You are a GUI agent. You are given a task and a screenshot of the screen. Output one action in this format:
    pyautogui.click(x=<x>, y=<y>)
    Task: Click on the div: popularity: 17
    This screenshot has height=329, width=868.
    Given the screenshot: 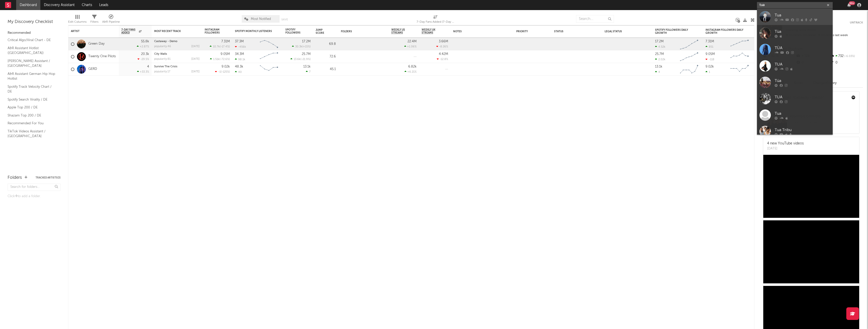 What is the action you would take?
    pyautogui.click(x=163, y=71)
    